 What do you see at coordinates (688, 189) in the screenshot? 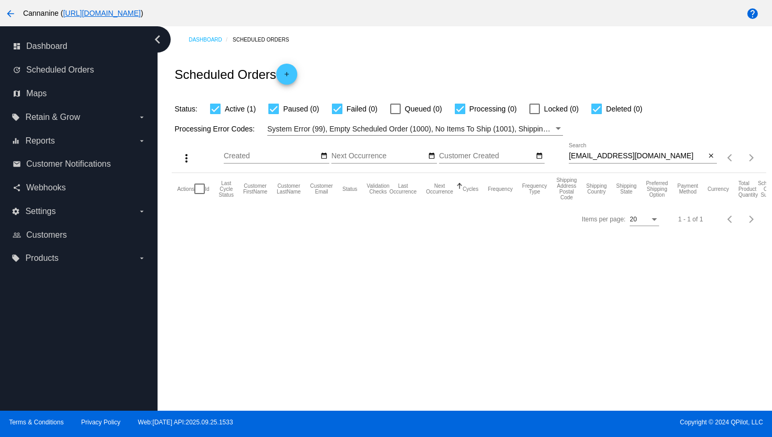
I see `button: Change sorting for PaymentMethod.Type` at bounding box center [688, 189].